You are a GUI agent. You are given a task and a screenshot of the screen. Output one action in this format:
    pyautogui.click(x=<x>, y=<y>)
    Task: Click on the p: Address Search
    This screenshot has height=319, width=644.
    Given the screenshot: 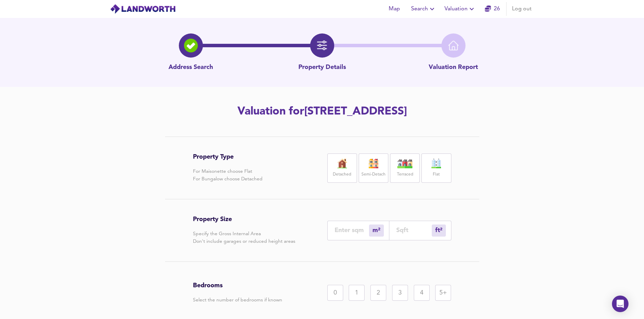 What is the action you would take?
    pyautogui.click(x=191, y=68)
    